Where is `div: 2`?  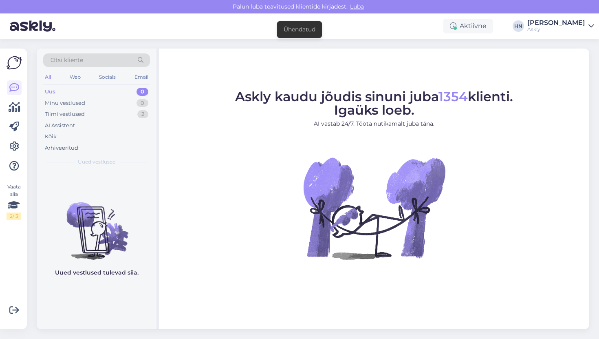 div: 2 is located at coordinates (143, 114).